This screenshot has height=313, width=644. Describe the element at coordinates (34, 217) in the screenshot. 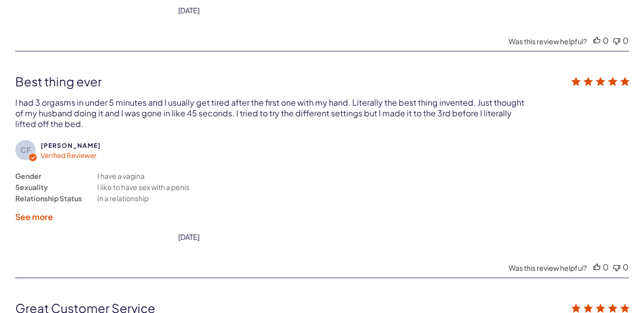

I see `label: See more` at that location.